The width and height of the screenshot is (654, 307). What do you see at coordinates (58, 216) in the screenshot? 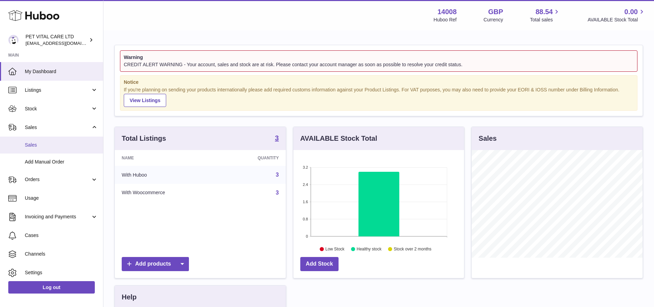
I see `span: Invoicing and Payments` at bounding box center [58, 216].